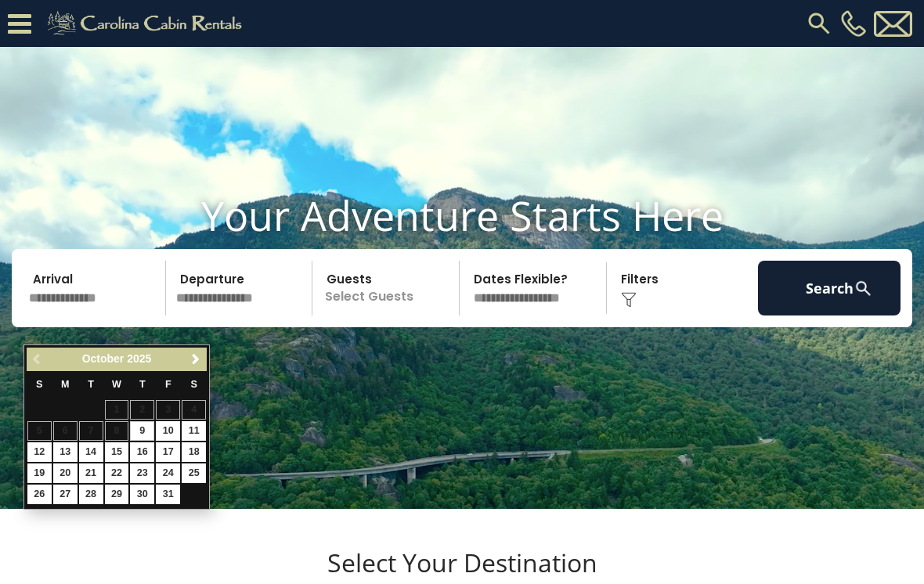 This screenshot has height=584, width=924. What do you see at coordinates (117, 384) in the screenshot?
I see `span: Wednesday` at bounding box center [117, 384].